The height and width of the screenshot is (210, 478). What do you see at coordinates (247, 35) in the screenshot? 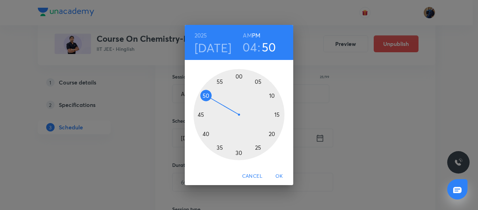
I see `button: AM` at bounding box center [247, 35].